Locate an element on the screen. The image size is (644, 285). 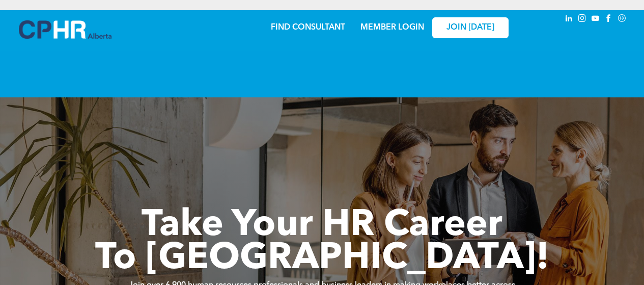
a: instagram is located at coordinates (582, 19).